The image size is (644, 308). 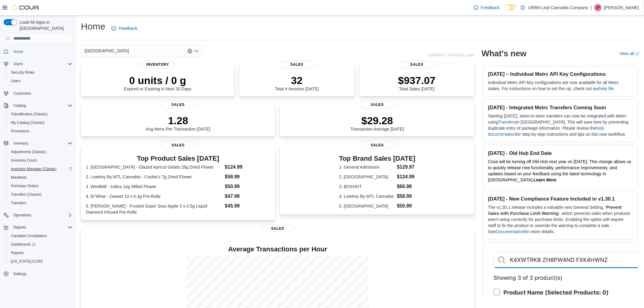 What do you see at coordinates (190, 51) in the screenshot?
I see `button: Clear input` at bounding box center [190, 51].